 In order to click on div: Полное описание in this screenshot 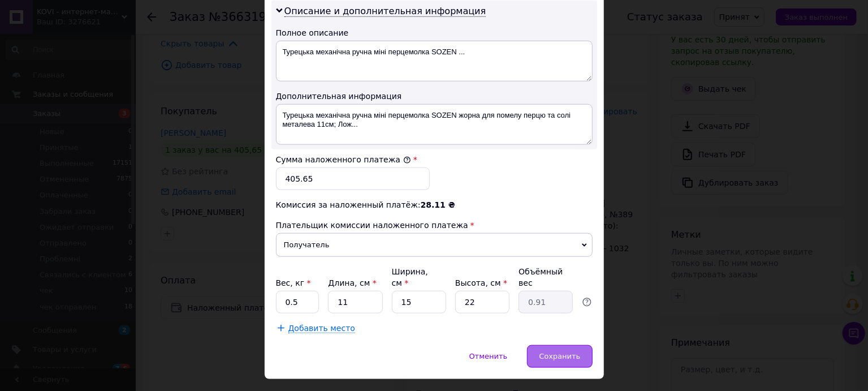, I will do `click(434, 33)`.